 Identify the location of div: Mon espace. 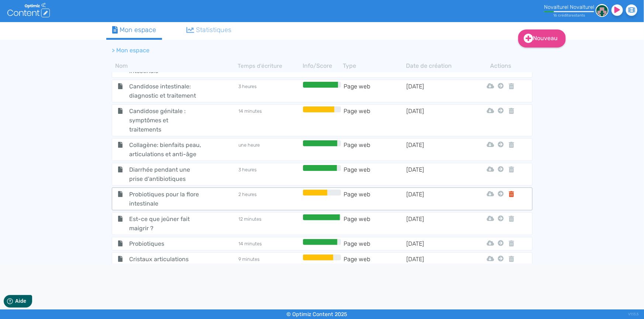
(134, 30).